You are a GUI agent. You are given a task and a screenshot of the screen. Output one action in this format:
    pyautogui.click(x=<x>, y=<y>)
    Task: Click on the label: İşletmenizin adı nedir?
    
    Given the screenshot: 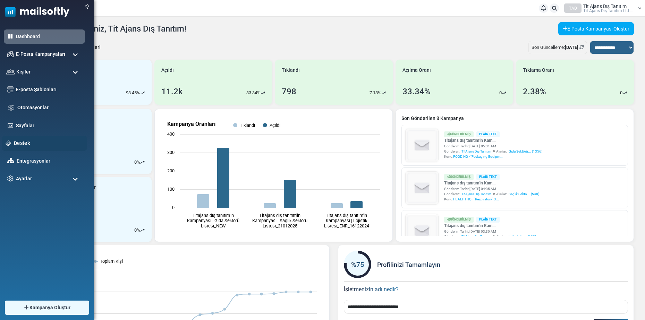 What is the action you would take?
    pyautogui.click(x=372, y=288)
    